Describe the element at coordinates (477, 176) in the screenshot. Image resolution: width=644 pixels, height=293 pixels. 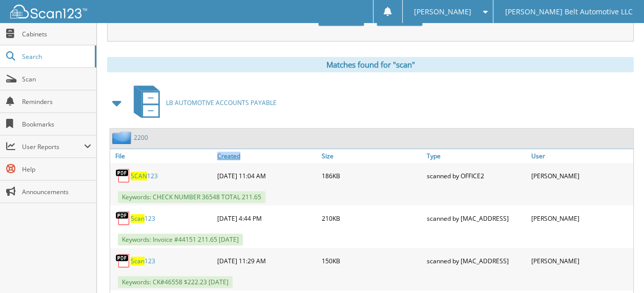
I see `div: scanned by OFFICE2` at that location.